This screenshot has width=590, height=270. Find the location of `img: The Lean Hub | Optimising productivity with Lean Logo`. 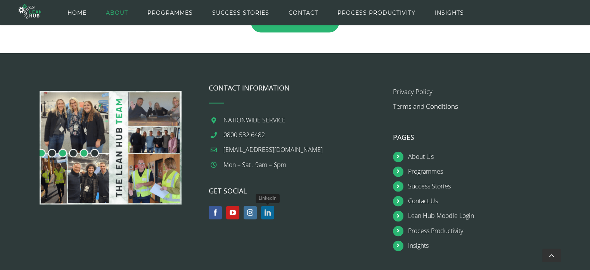

img: The Lean Hub | Optimising productivity with Lean Logo is located at coordinates (30, 11).